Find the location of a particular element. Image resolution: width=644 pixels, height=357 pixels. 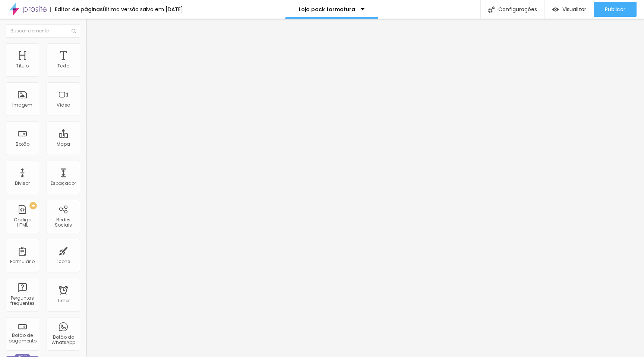

div: Mapa is located at coordinates (63, 144).